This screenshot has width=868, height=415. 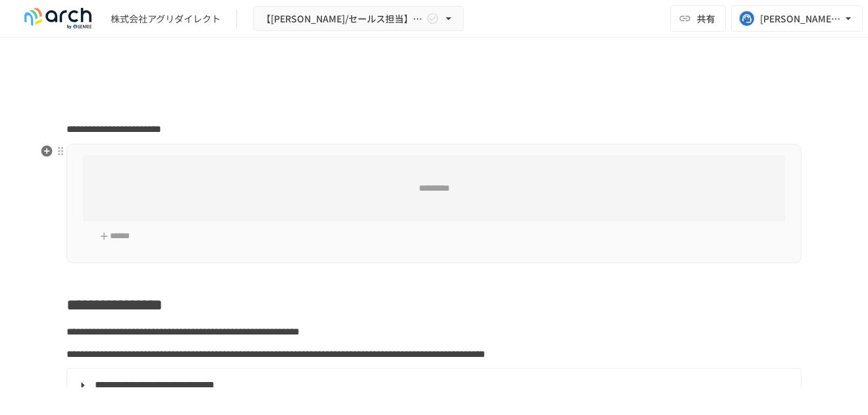 I want to click on div: 株式会社アグリダイレクト, so click(x=165, y=19).